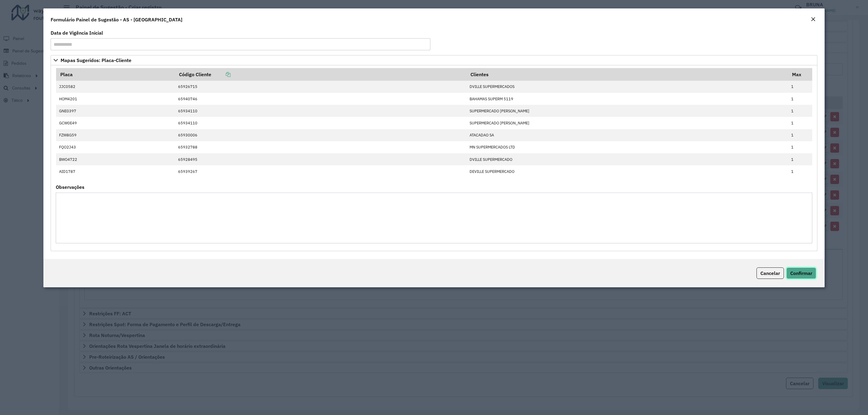 This screenshot has width=868, height=415. I want to click on span: Confirmar, so click(801, 273).